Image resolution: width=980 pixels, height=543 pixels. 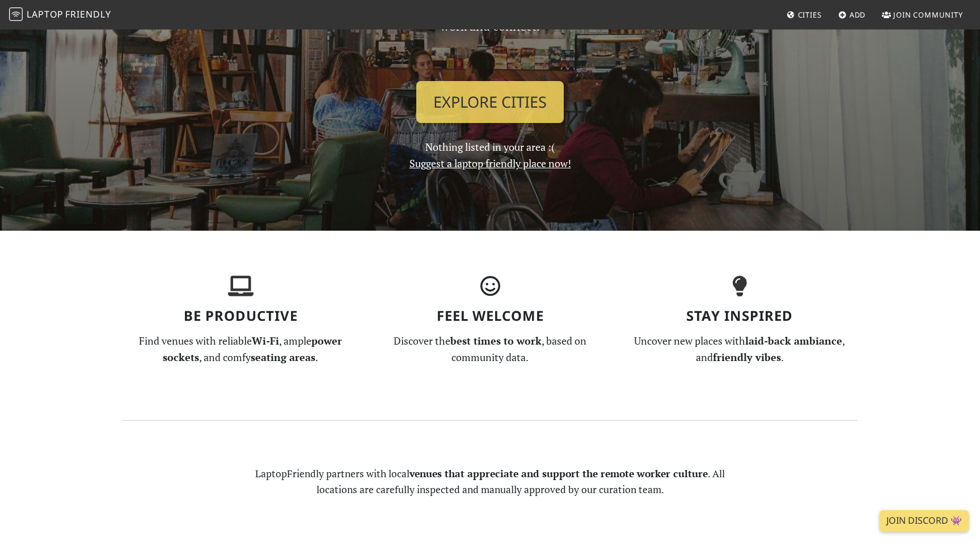 What do you see at coordinates (804, 15) in the screenshot?
I see `a: Cities` at bounding box center [804, 15].